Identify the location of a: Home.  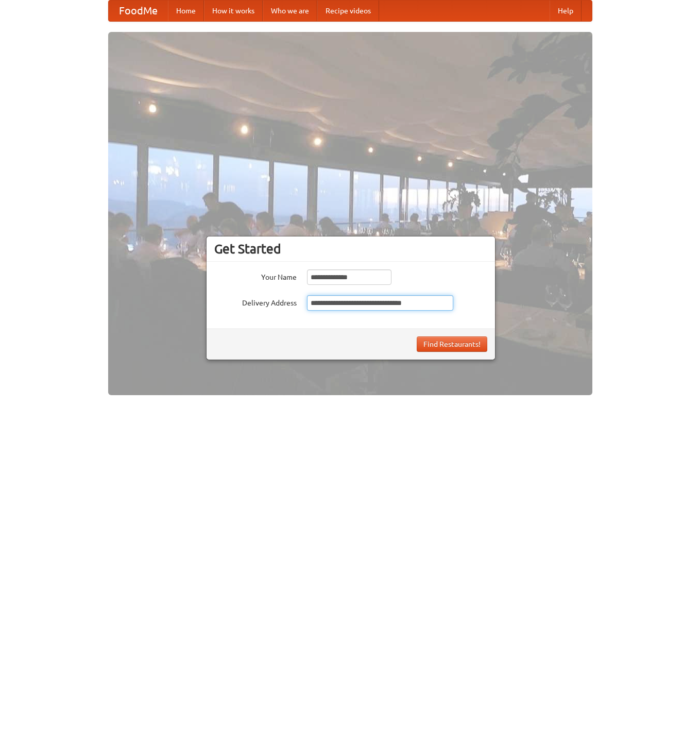
(186, 11).